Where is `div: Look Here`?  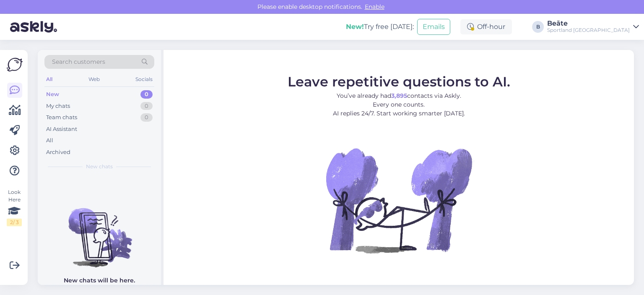 div: Look Here is located at coordinates (14, 207).